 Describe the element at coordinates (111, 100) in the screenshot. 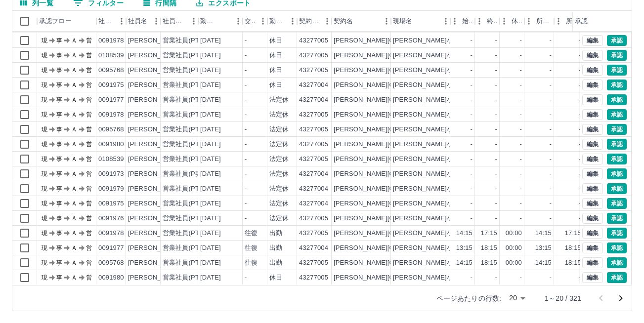

I see `div: 0091977` at that location.